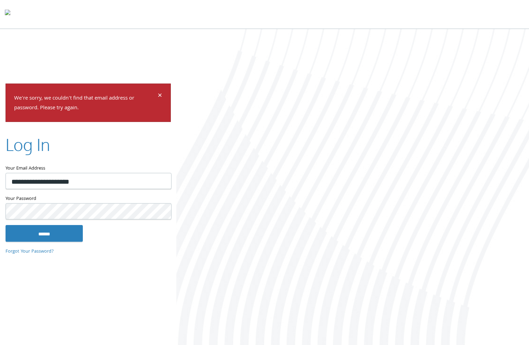  What do you see at coordinates (88, 199) in the screenshot?
I see `label: Your Password` at bounding box center [88, 199].